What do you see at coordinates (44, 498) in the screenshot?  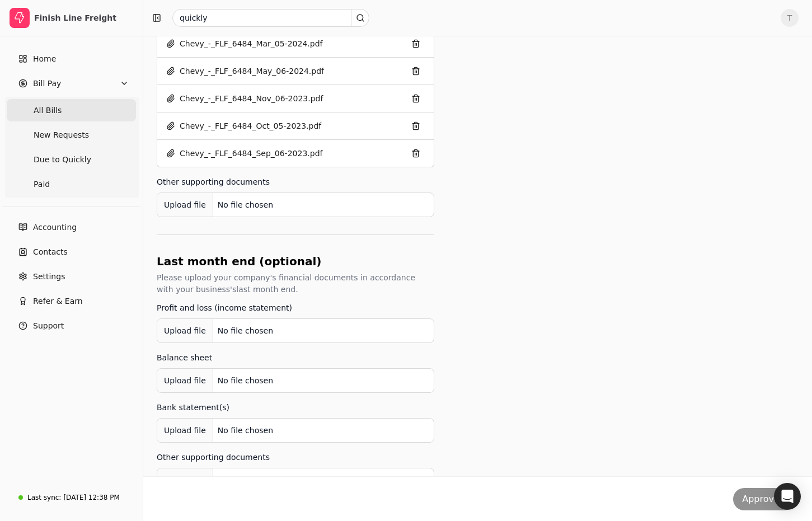 I see `div: Last sync:` at bounding box center [44, 498].